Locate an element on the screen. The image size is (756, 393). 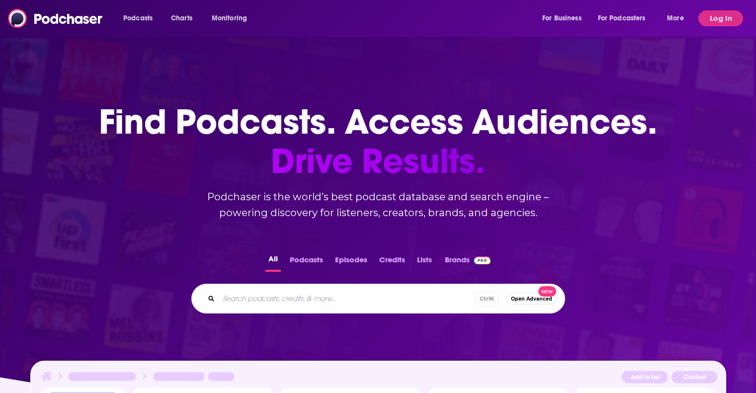
img: Podcast Insights Header is located at coordinates (378, 378).